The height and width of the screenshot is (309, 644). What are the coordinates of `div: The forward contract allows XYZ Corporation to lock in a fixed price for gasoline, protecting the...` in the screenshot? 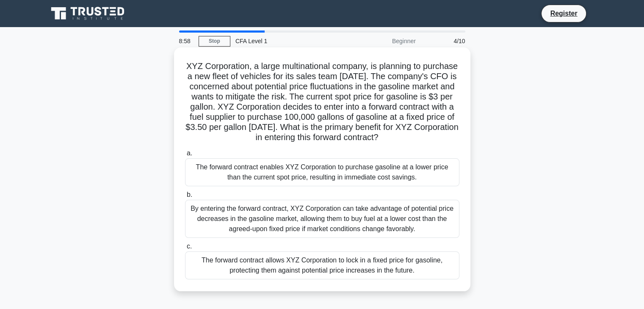 It's located at (322, 265).